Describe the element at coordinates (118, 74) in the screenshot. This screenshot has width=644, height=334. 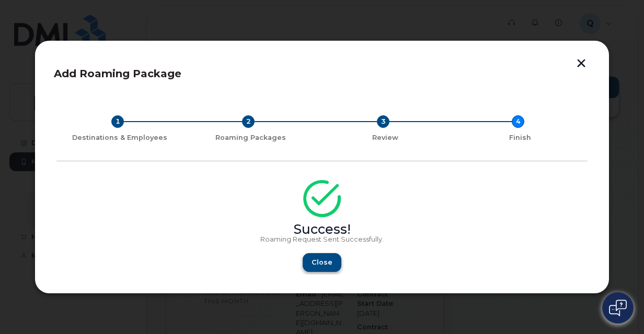
I see `span: Add Roaming Package` at that location.